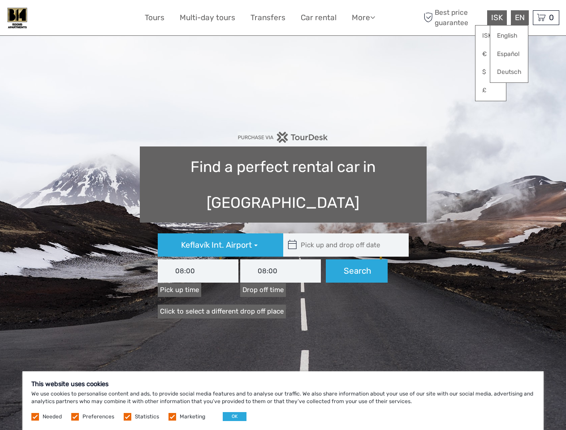 This screenshot has width=566, height=430. Describe the element at coordinates (283, 401) in the screenshot. I see `div: We use cookies to personalise content and ads, to provide social media features and to analyse ou...` at that location.